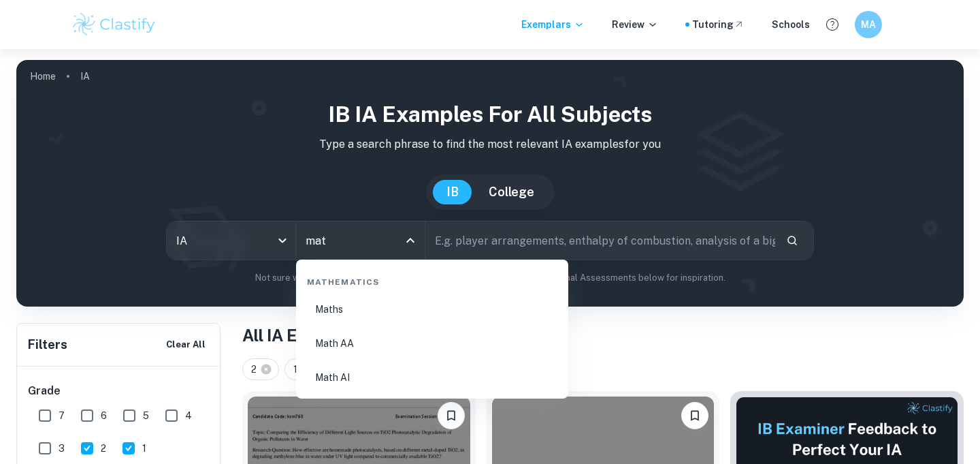 This screenshot has width=980, height=464. What do you see at coordinates (490, 115) in the screenshot?
I see `h1: IB IA examples for all subjects` at bounding box center [490, 115].